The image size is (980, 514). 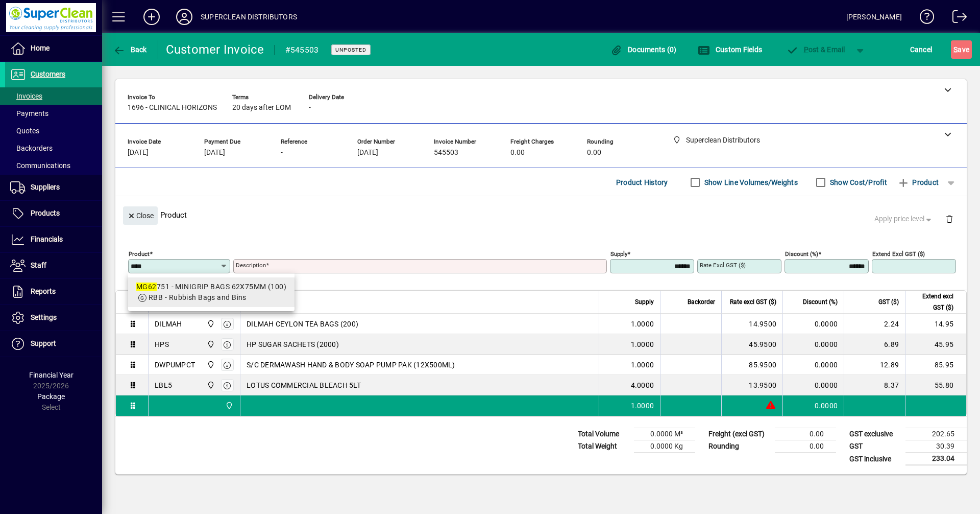 I want to click on span: Products, so click(x=45, y=213).